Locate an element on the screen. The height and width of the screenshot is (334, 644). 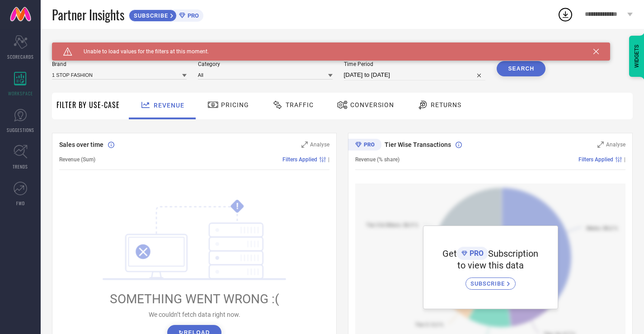
span: Pricing is located at coordinates (235, 105).